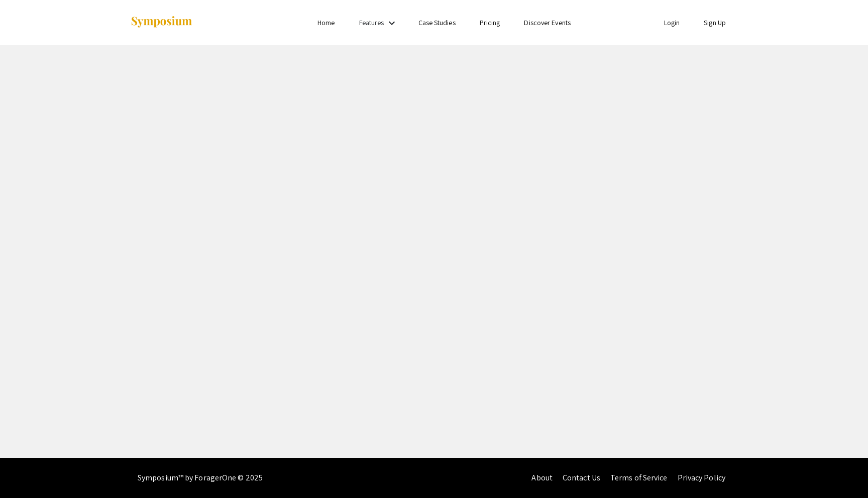  I want to click on a: Terms of Service, so click(639, 477).